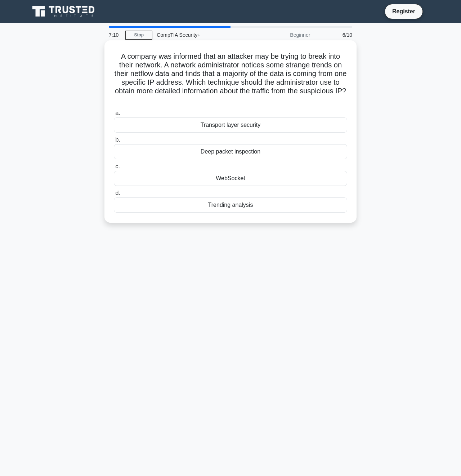 The height and width of the screenshot is (476, 461). What do you see at coordinates (230, 125) in the screenshot?
I see `div: Transport layer security` at bounding box center [230, 125].